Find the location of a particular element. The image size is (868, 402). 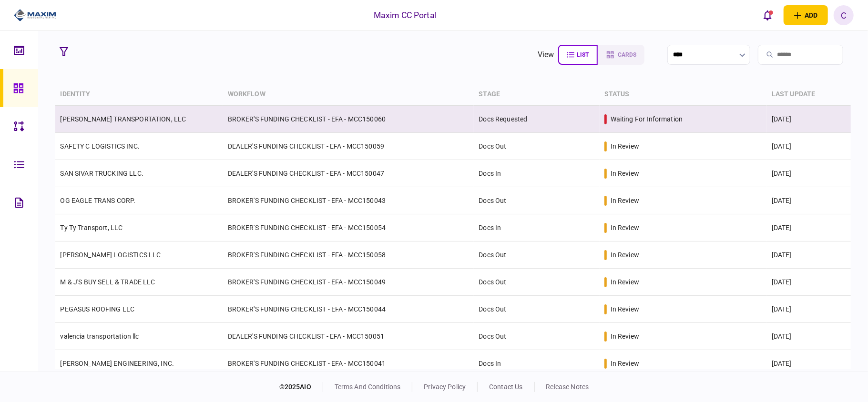

div: © 2025 AIO is located at coordinates (301, 387).